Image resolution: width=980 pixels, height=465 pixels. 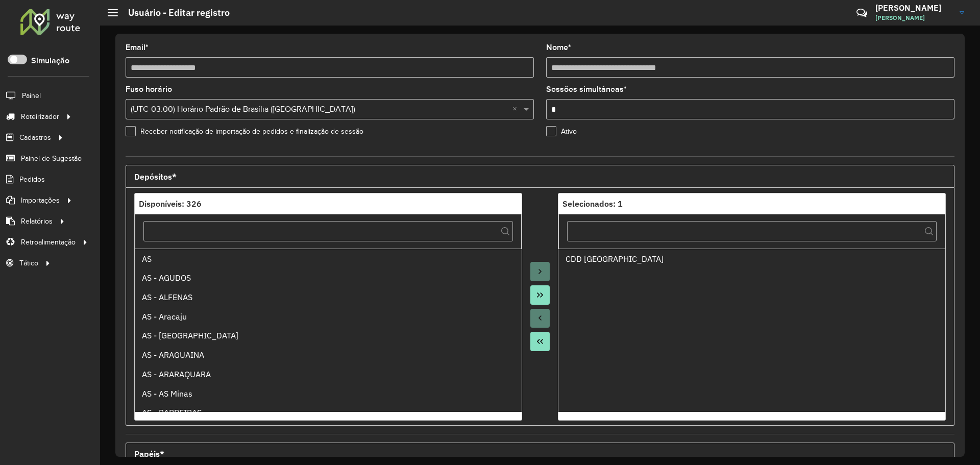 What do you see at coordinates (328, 277) in the screenshot?
I see `div: AS - AGUDOS` at bounding box center [328, 277].